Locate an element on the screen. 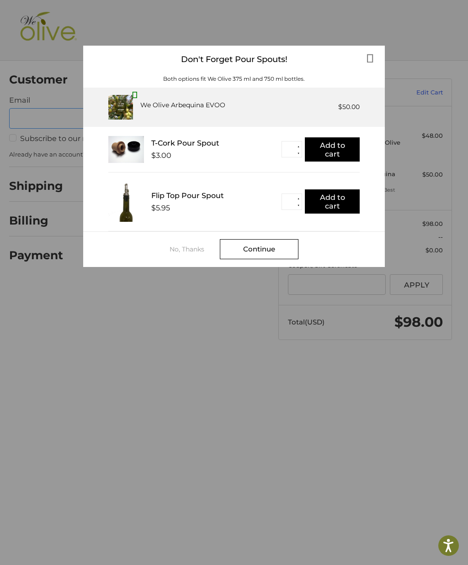  button: Open LiveChat chat widget is located at coordinates (111, 17).